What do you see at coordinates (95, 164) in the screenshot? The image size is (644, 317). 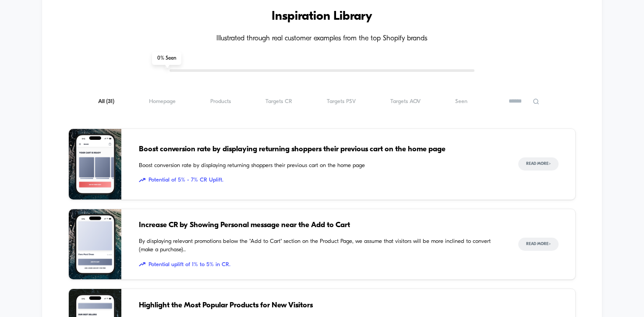 I see `img: Boost conversion rate by displaying returning shoppers their previous cart on the home page` at bounding box center [95, 164].